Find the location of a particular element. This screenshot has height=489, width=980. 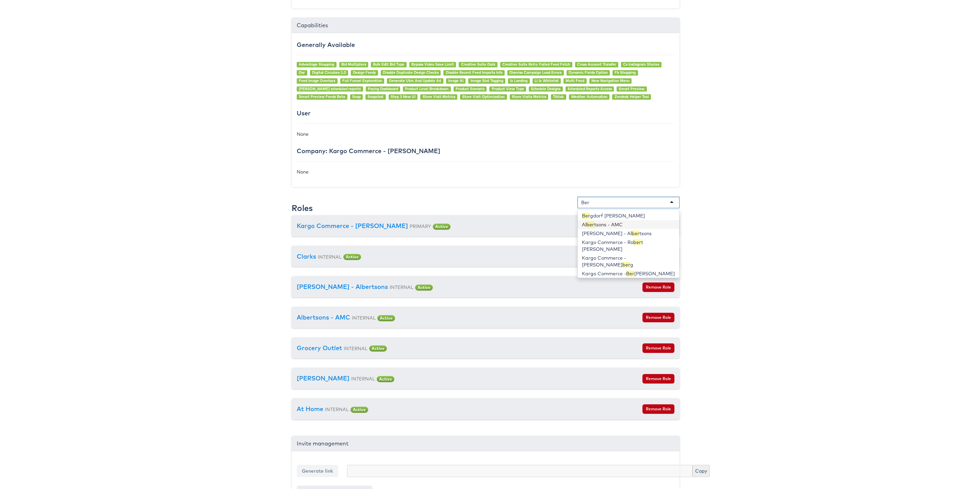

a: Generate Utm And Update Ad is located at coordinates (415, 81).